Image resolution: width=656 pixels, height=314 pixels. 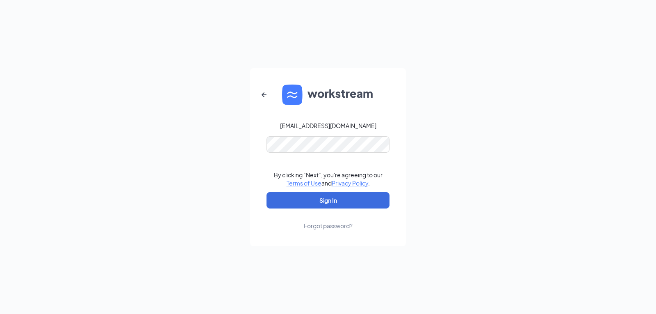 I want to click on div: By clicking "Next", you're agreeing to our and ., so click(x=328, y=179).